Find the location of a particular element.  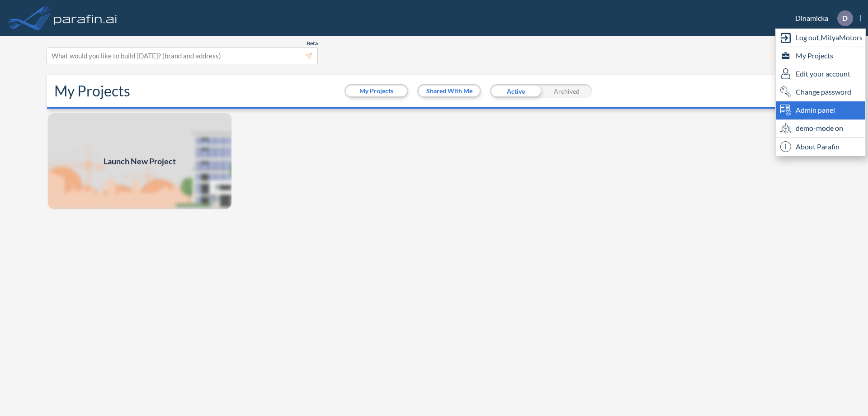

div: Archived is located at coordinates (567, 91).